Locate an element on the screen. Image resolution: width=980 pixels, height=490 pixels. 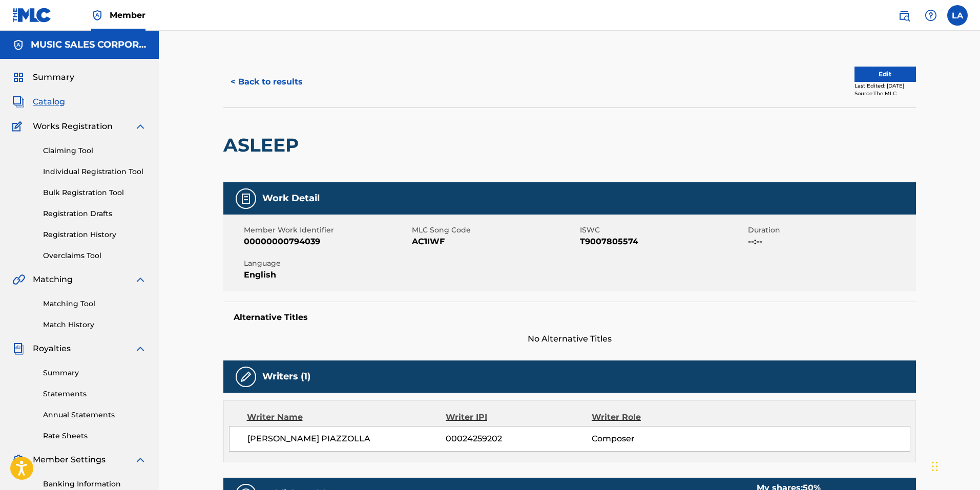
span: Matching is located at coordinates (52, 279).